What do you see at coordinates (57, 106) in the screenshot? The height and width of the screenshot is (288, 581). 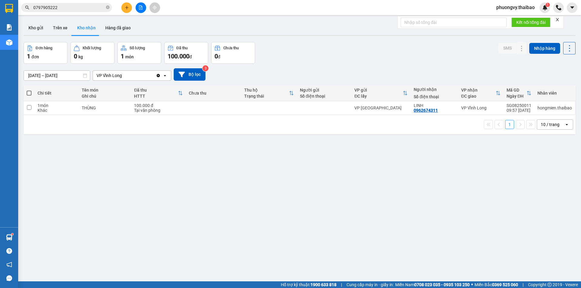 I see `div: 1 món` at bounding box center [57, 106].